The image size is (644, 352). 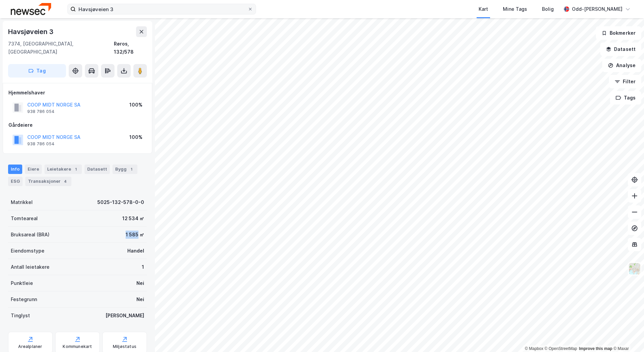 What do you see at coordinates (48, 181) in the screenshot?
I see `div: Transaksjoner` at bounding box center [48, 181].